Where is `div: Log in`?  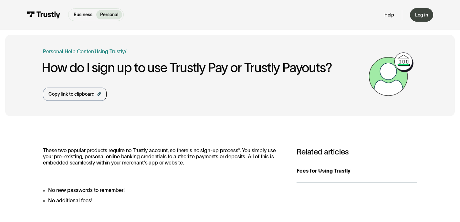
div: Log in is located at coordinates (421, 15).